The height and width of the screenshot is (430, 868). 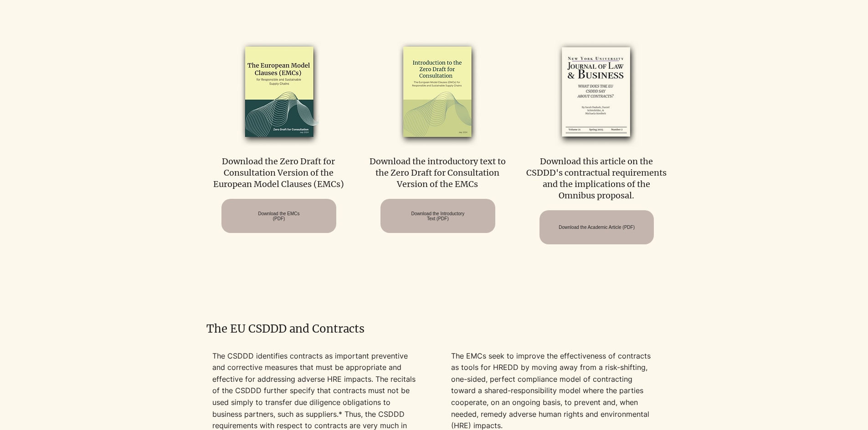 What do you see at coordinates (279, 173) in the screenshot?
I see `p: Download the Zero Draft for Consultation Version of the European Model Clauses (EMCs)` at bounding box center [279, 173].